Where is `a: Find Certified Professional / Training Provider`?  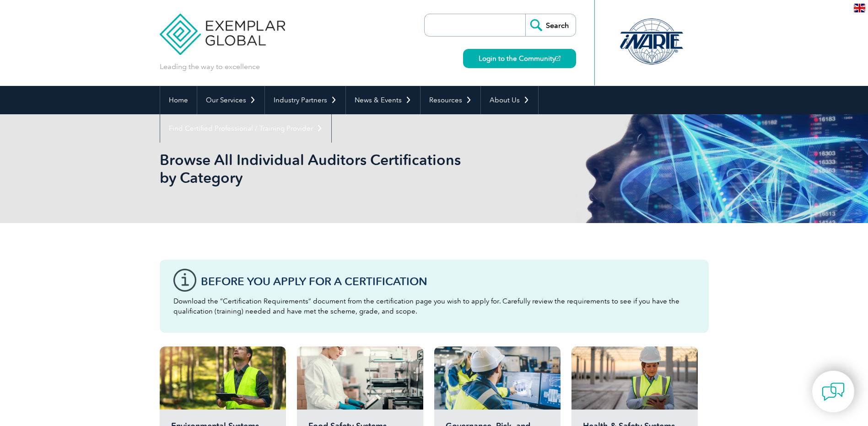
a: Find Certified Professional / Training Provider is located at coordinates (246, 128).